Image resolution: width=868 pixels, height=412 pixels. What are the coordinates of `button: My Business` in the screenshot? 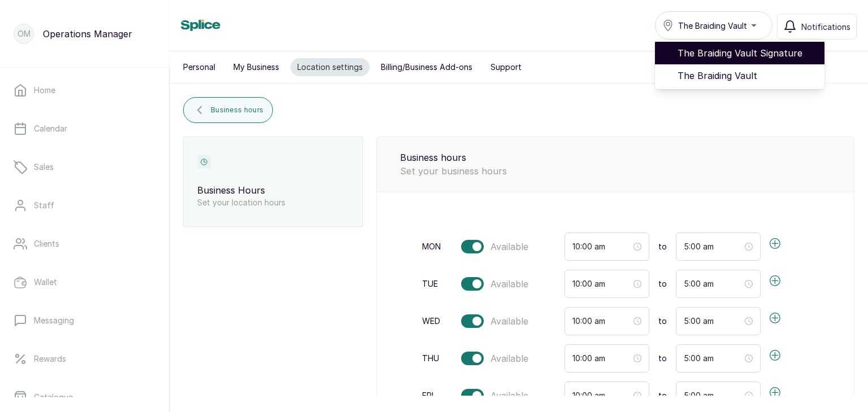 It's located at (256, 67).